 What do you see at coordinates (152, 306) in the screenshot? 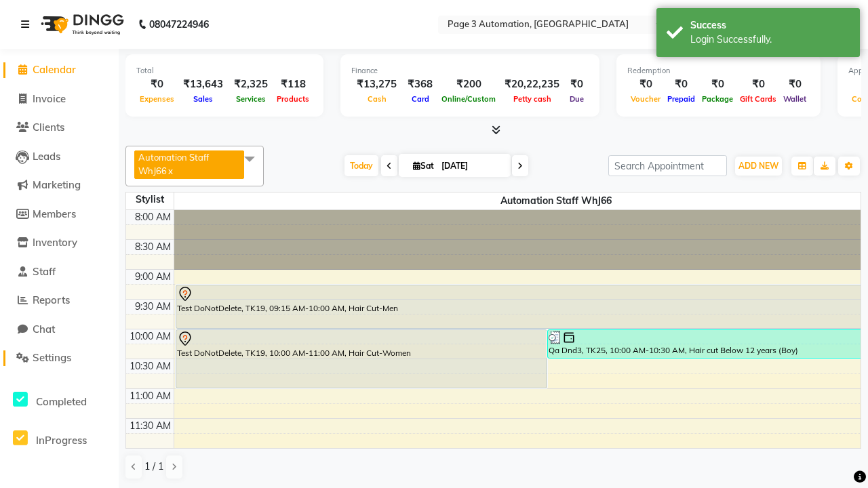
I see `div: 9:30 AM` at bounding box center [152, 306].